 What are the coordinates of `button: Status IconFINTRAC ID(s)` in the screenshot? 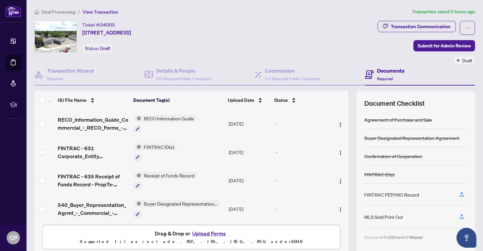 It's located at (155, 152).